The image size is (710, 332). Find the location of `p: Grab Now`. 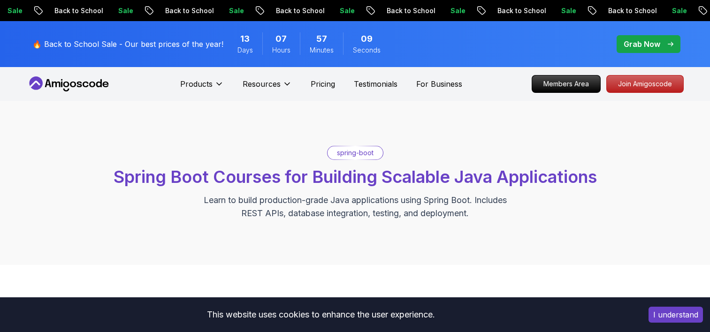

p: Grab Now is located at coordinates (642, 44).